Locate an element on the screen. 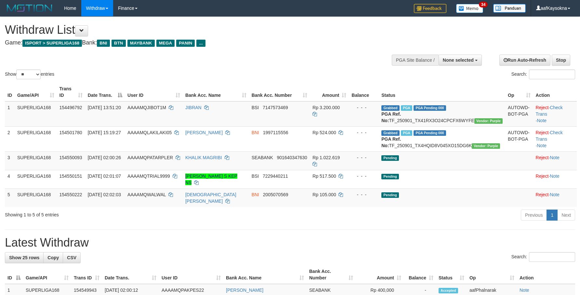 The height and width of the screenshot is (295, 580). h4: Game: Bank: is located at coordinates (192, 43).